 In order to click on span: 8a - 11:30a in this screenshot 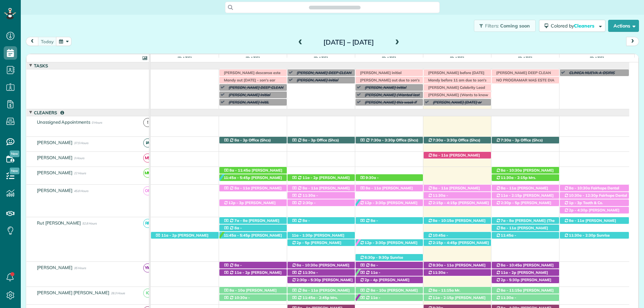, I will do `click(233, 230)`.